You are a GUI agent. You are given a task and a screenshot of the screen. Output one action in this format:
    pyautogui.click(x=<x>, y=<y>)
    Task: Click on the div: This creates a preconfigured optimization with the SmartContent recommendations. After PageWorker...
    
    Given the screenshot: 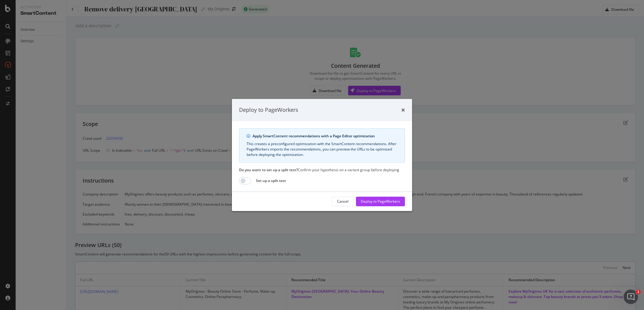 What is the action you would take?
    pyautogui.click(x=322, y=149)
    